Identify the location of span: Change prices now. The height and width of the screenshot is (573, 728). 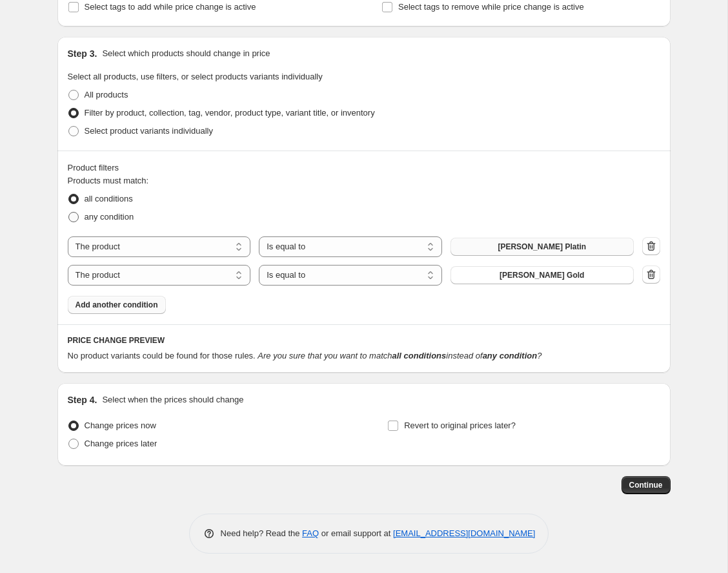
(120, 425).